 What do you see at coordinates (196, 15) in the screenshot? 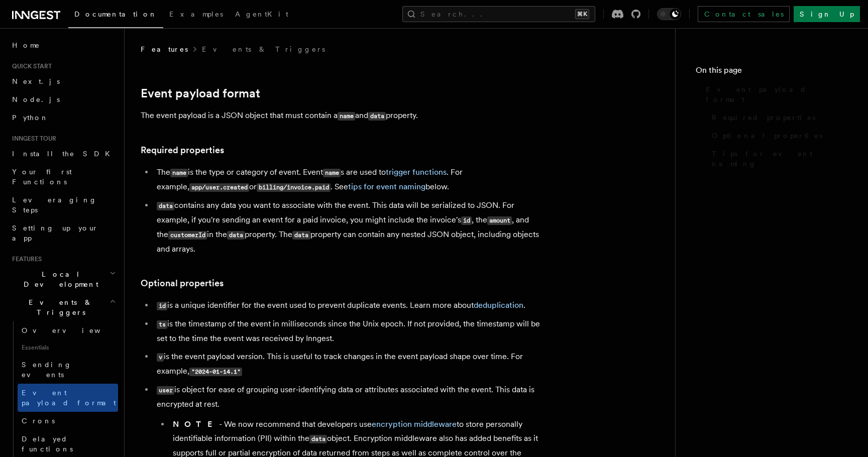
I see `a: Examples` at bounding box center [196, 15].